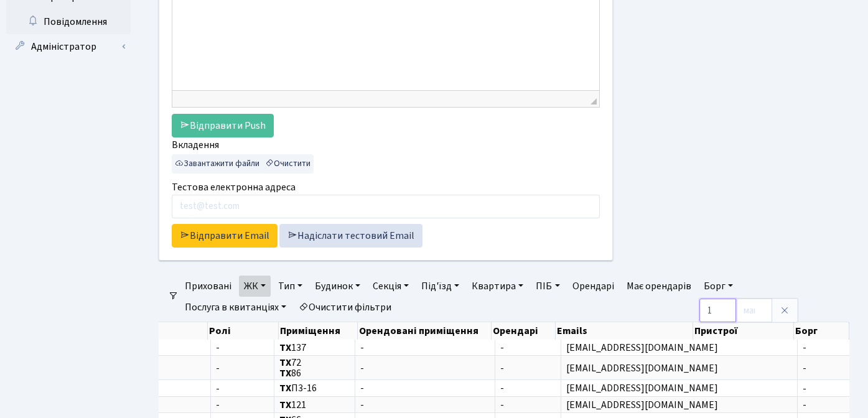 The image size is (868, 418). What do you see at coordinates (244, 331) in the screenshot?
I see `th: Ролі` at bounding box center [244, 331].